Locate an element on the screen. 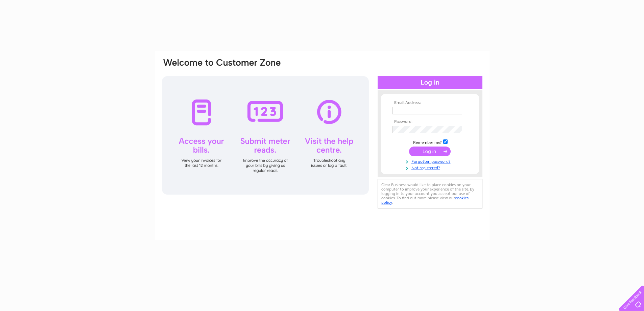 The image size is (644, 311). div: Clear Business would like to place cookies on your computer to improve your experience of the sit... is located at coordinates (430, 193).